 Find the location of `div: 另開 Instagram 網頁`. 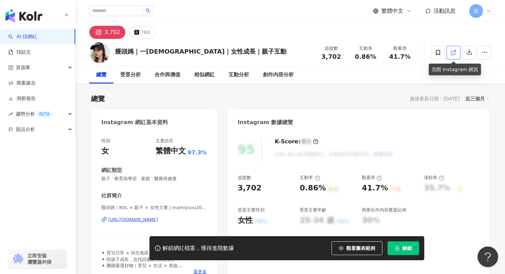

div: 另開 Instagram 網頁 is located at coordinates (455, 69).